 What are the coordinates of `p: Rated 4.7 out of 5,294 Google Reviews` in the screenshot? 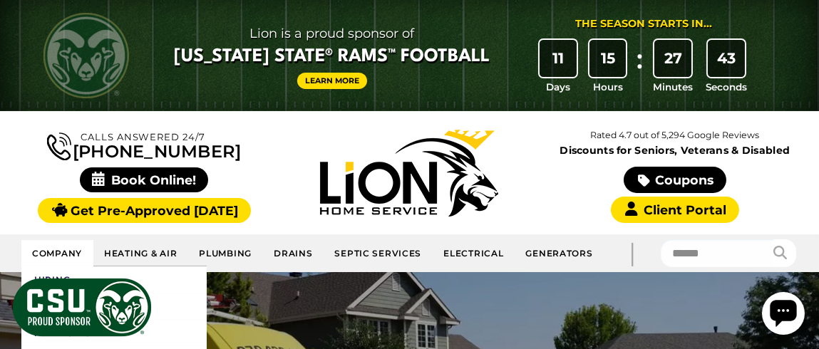 It's located at (675, 135).